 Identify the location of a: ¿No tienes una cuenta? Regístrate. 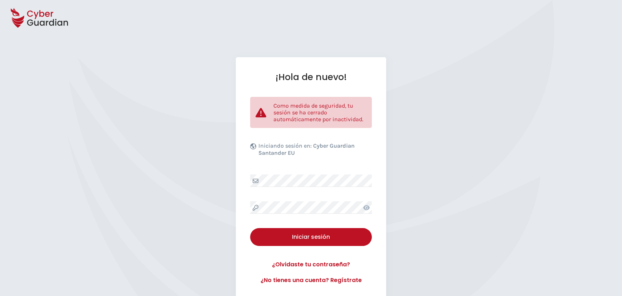
(311, 280).